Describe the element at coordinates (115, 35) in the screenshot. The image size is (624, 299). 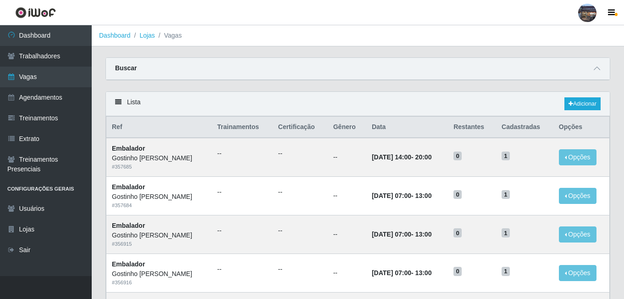
I see `a: Dashboard` at that location.